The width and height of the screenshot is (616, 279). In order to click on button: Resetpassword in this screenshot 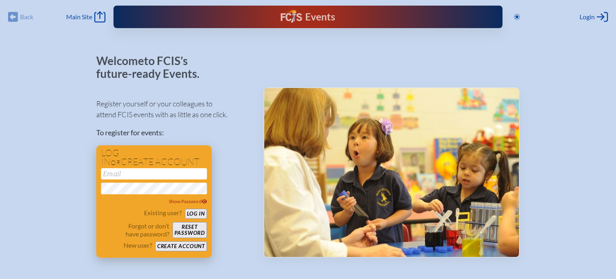, I will do `click(190, 230)`.